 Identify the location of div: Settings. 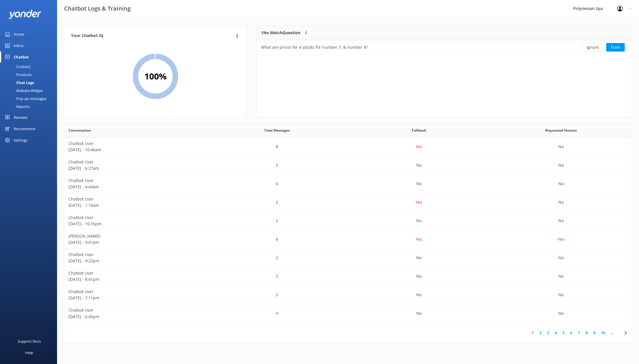
(21, 140).